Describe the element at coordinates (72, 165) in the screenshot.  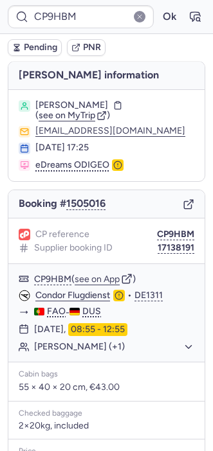
I see `span: eDreams ODIGEO` at that location.